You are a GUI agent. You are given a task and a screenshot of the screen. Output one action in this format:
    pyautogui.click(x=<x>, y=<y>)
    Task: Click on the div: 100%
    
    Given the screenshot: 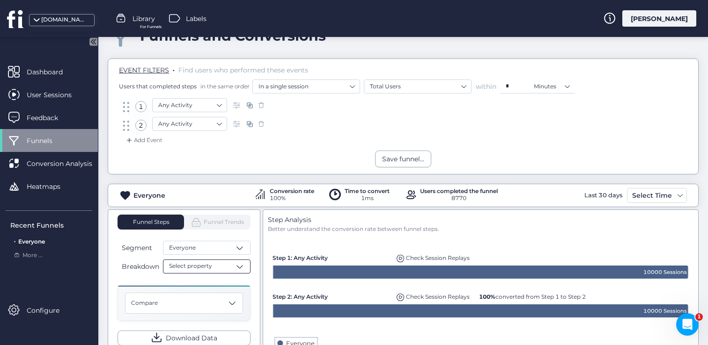 What is the action you would take?
    pyautogui.click(x=292, y=198)
    